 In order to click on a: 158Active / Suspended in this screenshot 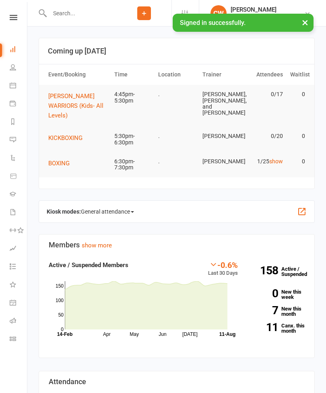, I will do `click(278, 271)`.